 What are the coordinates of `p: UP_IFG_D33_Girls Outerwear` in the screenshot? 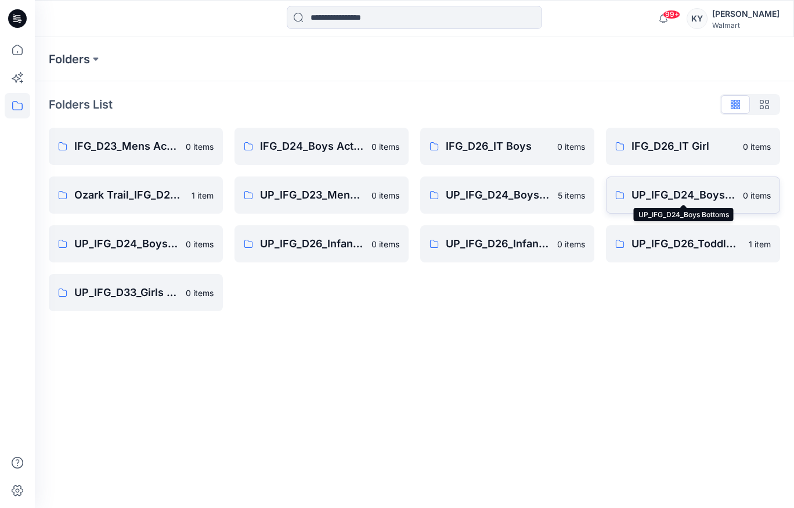 It's located at (127, 293).